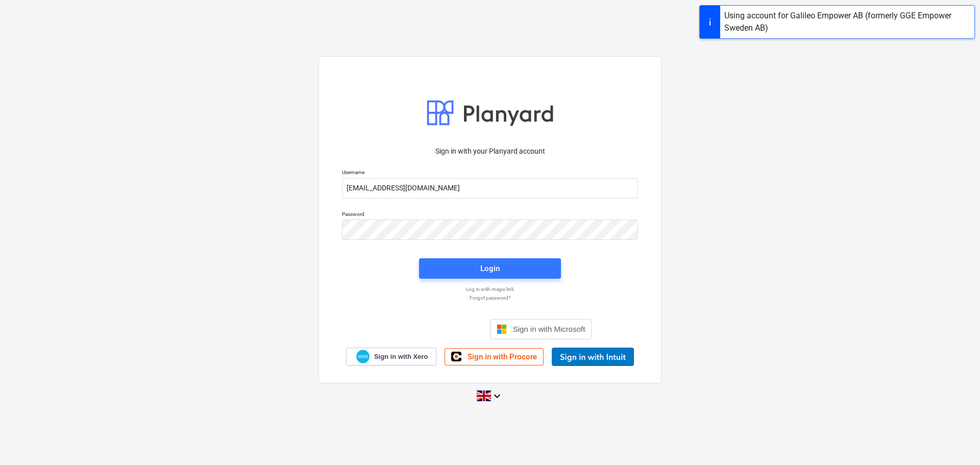 The image size is (980, 465). Describe the element at coordinates (401, 356) in the screenshot. I see `span: Sign in with Xero` at that location.